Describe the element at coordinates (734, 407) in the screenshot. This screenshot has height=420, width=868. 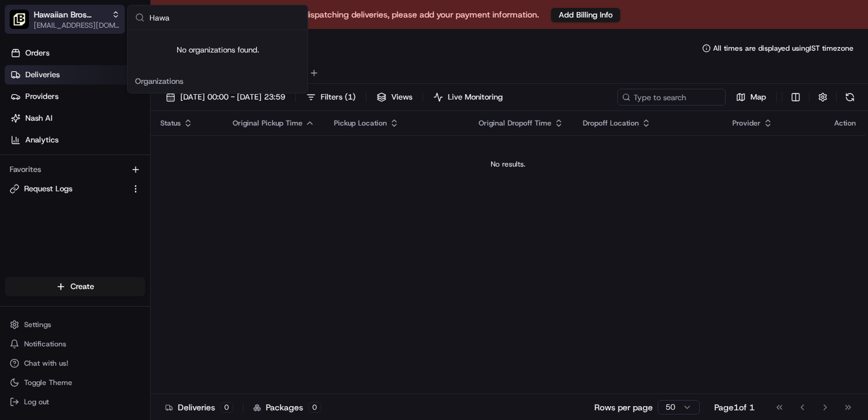
I see `div: Page 1 of 1` at that location.